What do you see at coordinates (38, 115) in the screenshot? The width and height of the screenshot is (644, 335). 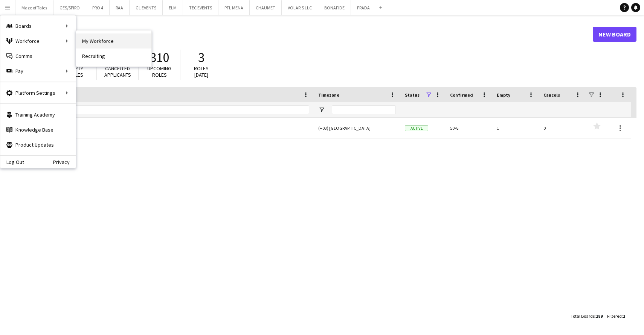 I see `a: Training Academy` at bounding box center [38, 115].